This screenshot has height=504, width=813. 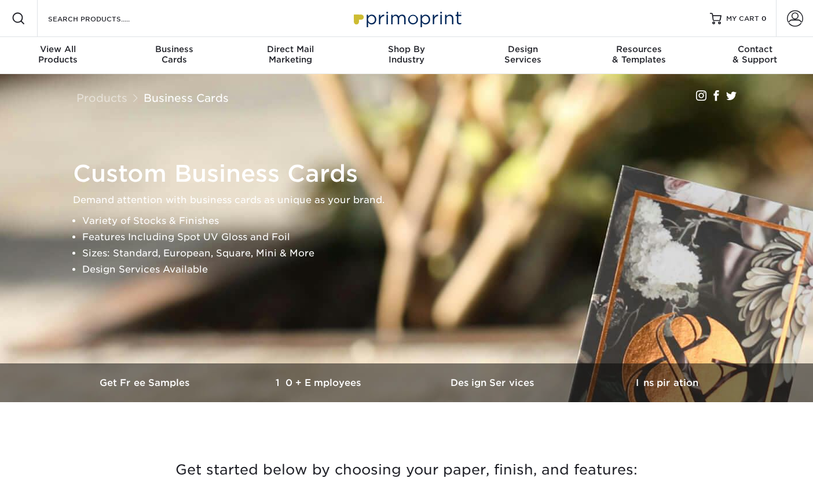 What do you see at coordinates (493, 383) in the screenshot?
I see `h3: Design Services` at bounding box center [493, 383].